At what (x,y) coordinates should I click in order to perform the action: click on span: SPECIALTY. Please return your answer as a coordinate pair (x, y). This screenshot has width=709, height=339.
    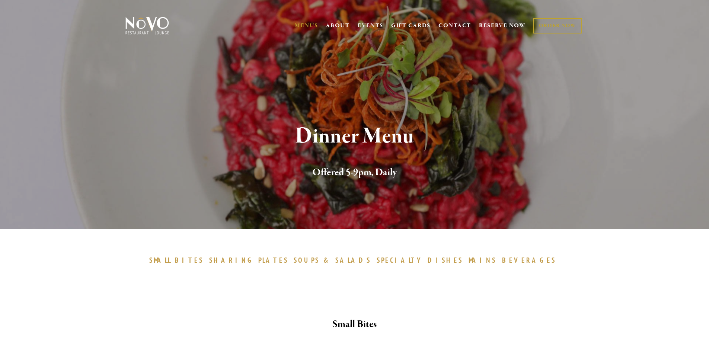
    Looking at the image, I should click on (400, 260).